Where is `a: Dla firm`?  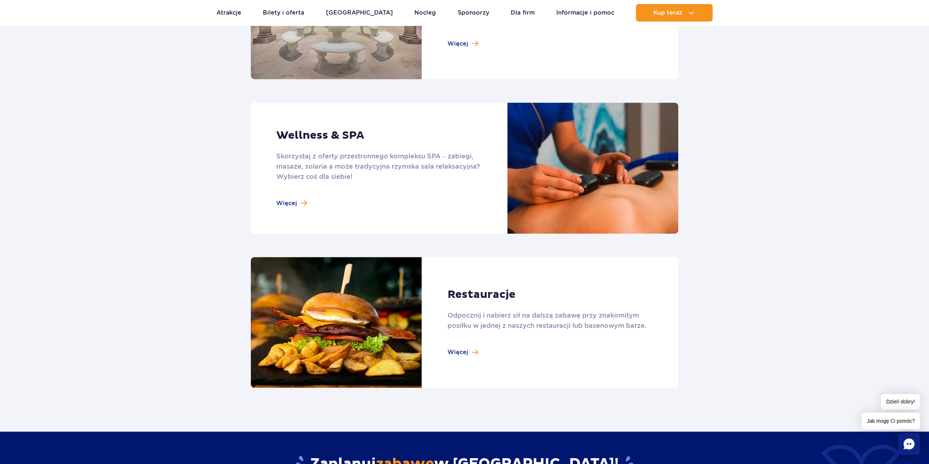
a: Dla firm is located at coordinates (522, 13).